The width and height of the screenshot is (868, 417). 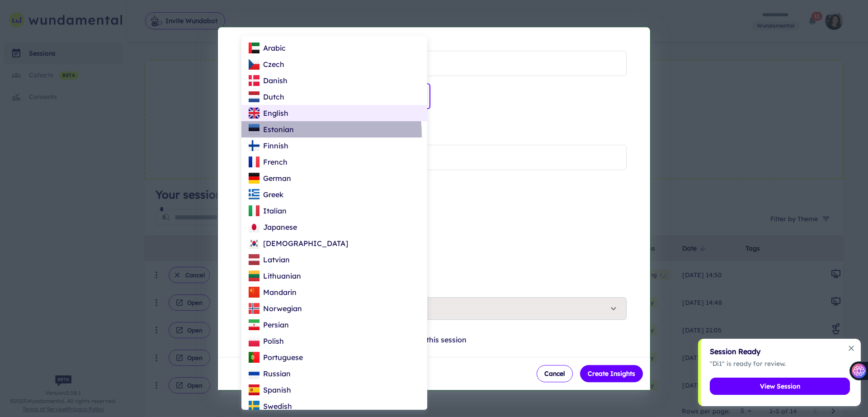 What do you see at coordinates (254, 325) in the screenshot?
I see `img: IR` at bounding box center [254, 325].